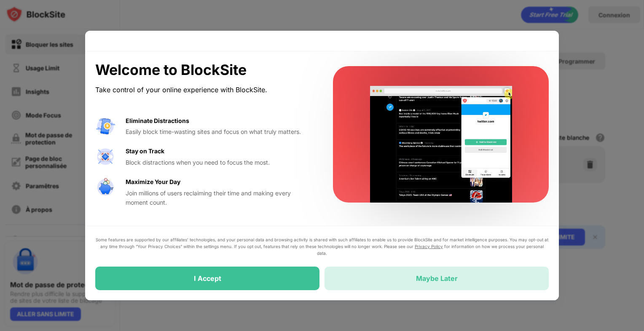  What do you see at coordinates (204, 70) in the screenshot?
I see `div: Welcome to BlockSite` at bounding box center [204, 70].